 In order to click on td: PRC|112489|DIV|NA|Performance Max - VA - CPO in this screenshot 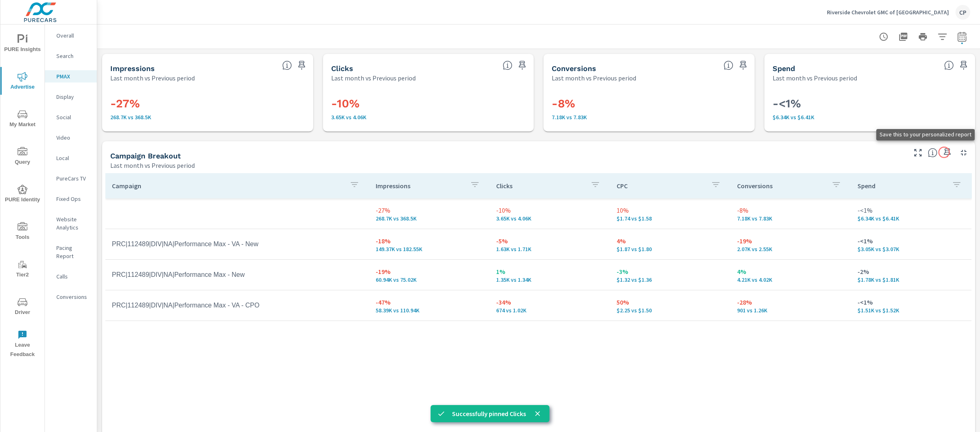, I will do `click(237, 305)`.